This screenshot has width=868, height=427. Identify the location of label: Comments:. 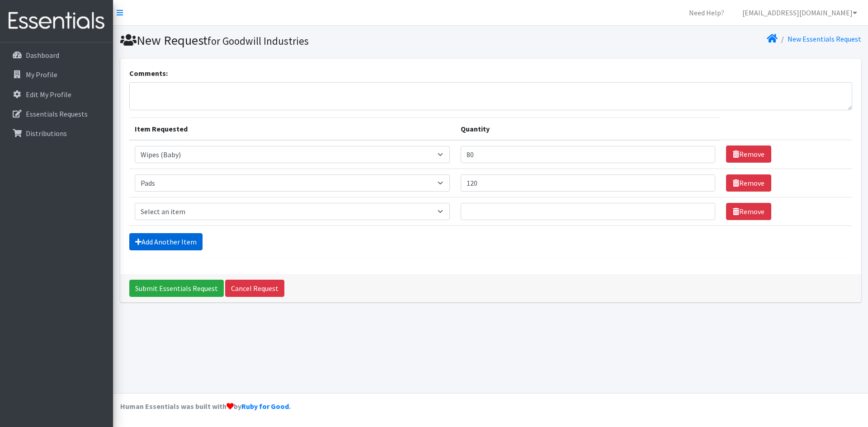
(148, 73).